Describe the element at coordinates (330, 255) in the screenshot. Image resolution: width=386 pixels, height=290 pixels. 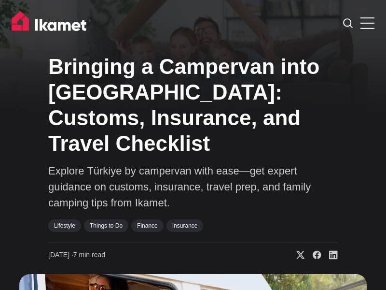
I see `a: Share on Linkedin` at that location.